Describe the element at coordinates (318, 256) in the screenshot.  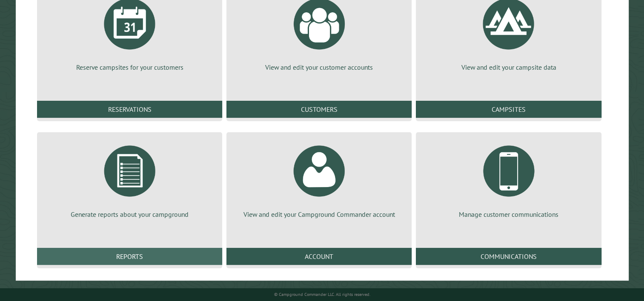
I see `a: Account` at that location.